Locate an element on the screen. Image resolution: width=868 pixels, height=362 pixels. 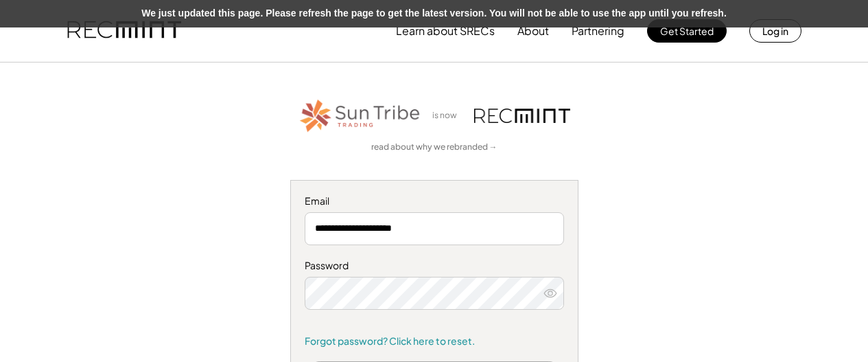
div: Email is located at coordinates (435, 201).